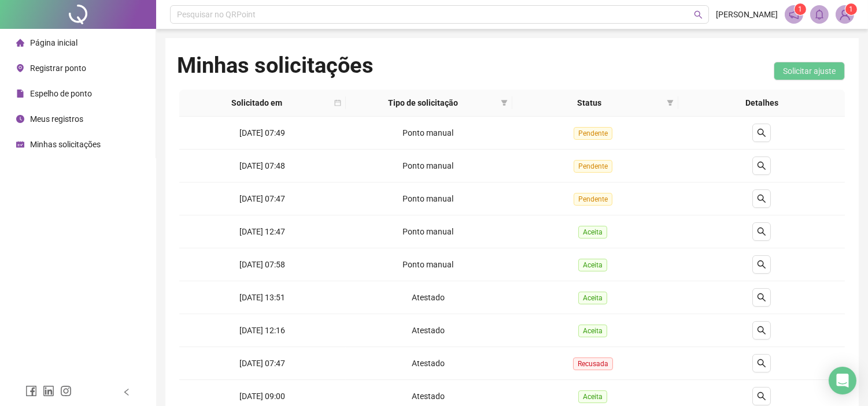  Describe the element at coordinates (593, 364) in the screenshot. I see `span: Recusada` at that location.